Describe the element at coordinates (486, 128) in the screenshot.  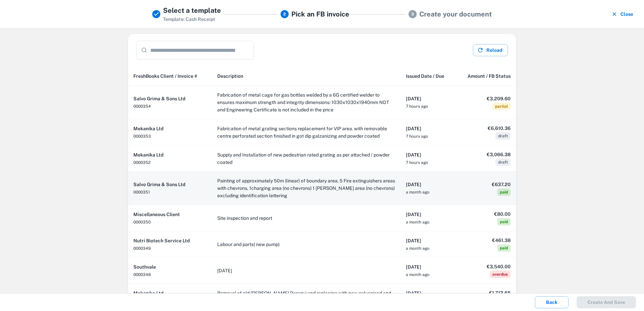
I see `h6: €6,610.36` at that location.